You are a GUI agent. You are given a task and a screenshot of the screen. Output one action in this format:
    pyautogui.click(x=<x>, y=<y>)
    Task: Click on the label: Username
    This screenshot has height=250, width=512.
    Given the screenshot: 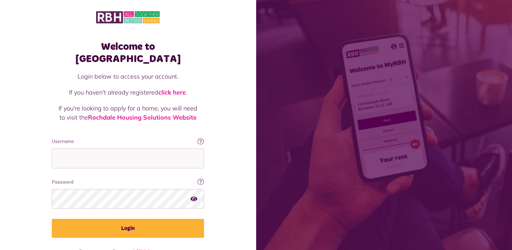 What is the action you would take?
    pyautogui.click(x=128, y=141)
    